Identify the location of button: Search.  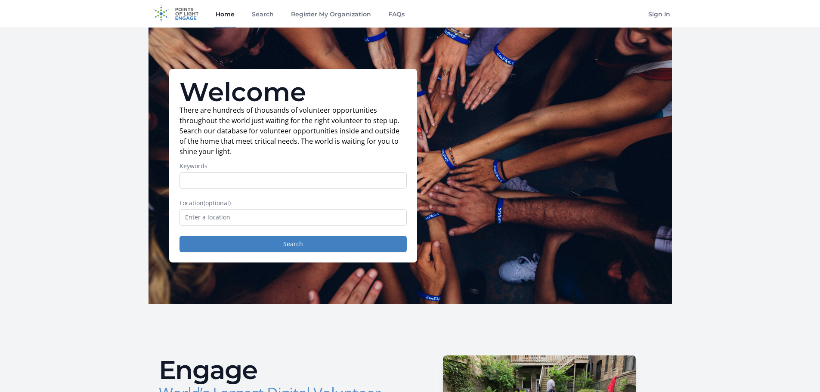
(293, 244).